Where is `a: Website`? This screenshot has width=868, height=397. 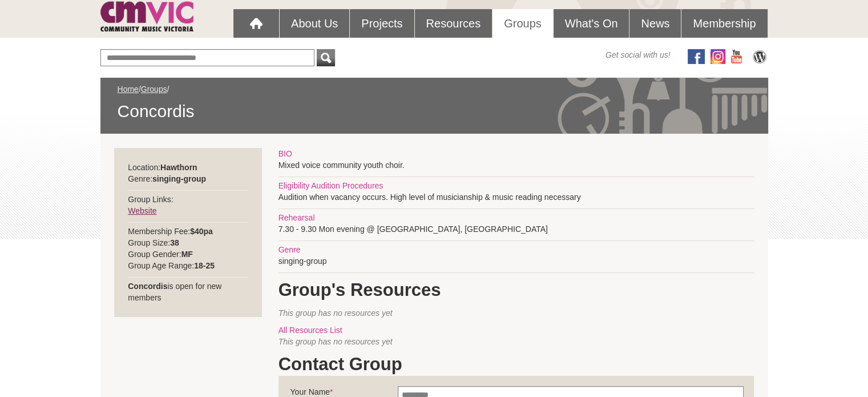
a: Website is located at coordinates (142, 211).